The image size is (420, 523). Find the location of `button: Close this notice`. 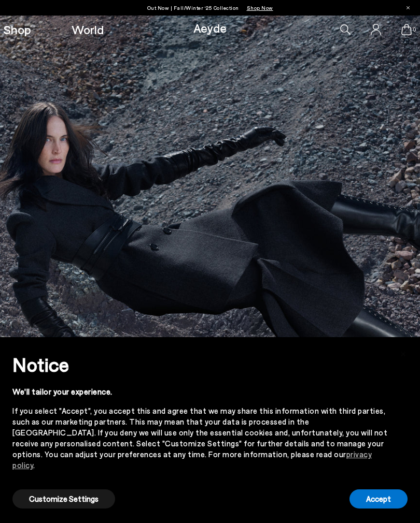

button: Close this notice is located at coordinates (403, 353).